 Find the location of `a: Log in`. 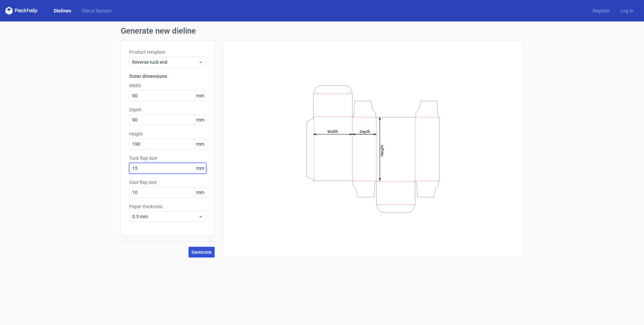

a: Log in is located at coordinates (627, 11).